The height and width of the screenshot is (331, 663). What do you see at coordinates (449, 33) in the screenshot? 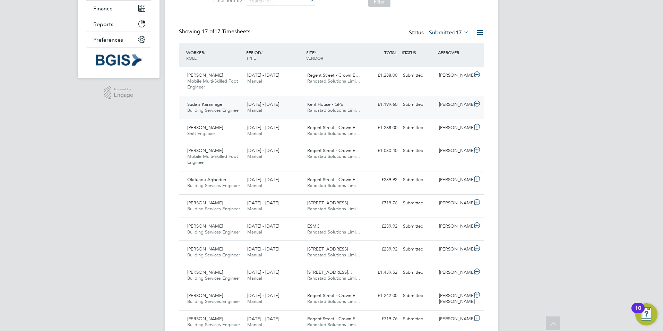
I see `label: Submitted` at bounding box center [449, 33].